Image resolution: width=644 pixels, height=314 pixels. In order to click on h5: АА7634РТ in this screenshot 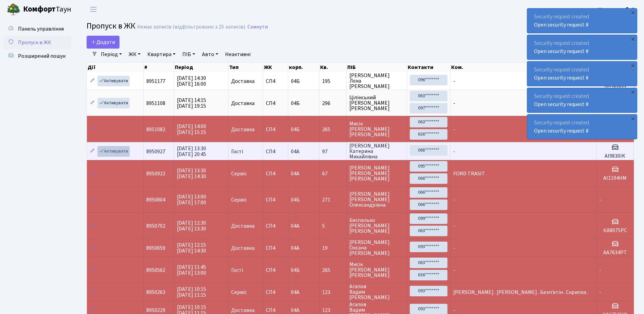, I will do `click(615, 252)`.